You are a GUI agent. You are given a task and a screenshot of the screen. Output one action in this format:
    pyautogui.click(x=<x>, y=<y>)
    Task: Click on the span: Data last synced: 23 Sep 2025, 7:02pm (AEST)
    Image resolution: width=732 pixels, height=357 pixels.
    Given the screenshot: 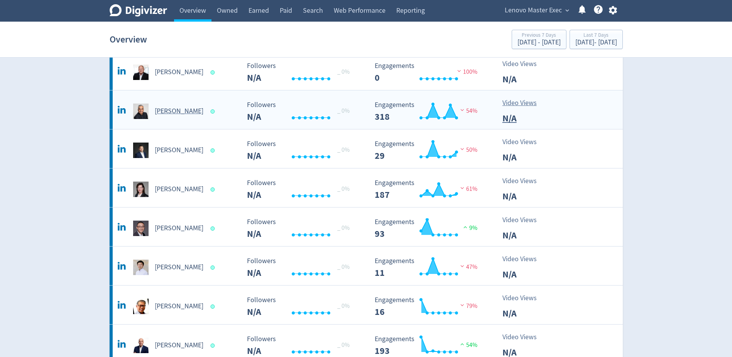 What is the action you would take?
    pyautogui.click(x=213, y=267)
    